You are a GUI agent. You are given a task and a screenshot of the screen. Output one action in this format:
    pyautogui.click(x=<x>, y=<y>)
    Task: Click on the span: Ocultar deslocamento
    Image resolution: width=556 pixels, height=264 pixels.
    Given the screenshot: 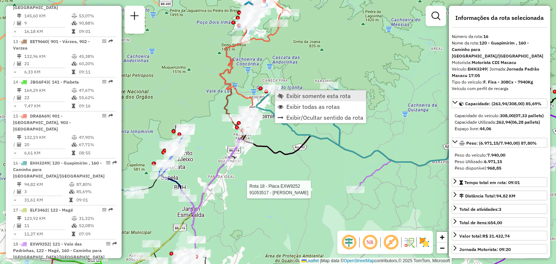 What is the action you would take?
    pyautogui.click(x=349, y=243)
    